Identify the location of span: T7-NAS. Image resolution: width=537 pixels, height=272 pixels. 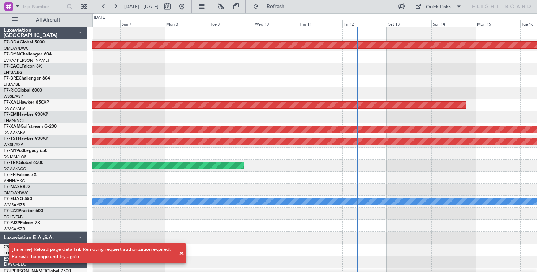
(12, 187).